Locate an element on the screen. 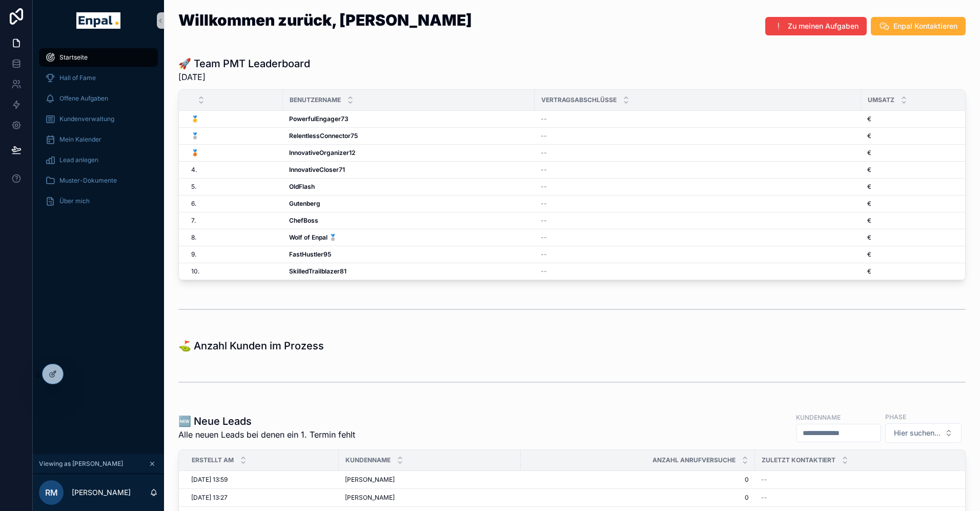  span: Alle neuen Leads bei denen ein 1. Termin fehlt is located at coordinates (266, 434).